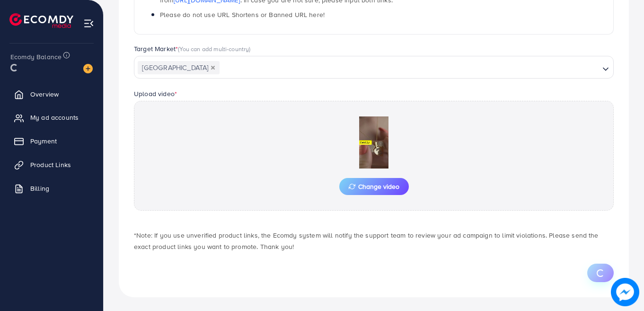 The image size is (644, 311). What do you see at coordinates (213, 68) in the screenshot?
I see `button: Deselect Pakistan` at bounding box center [213, 68].